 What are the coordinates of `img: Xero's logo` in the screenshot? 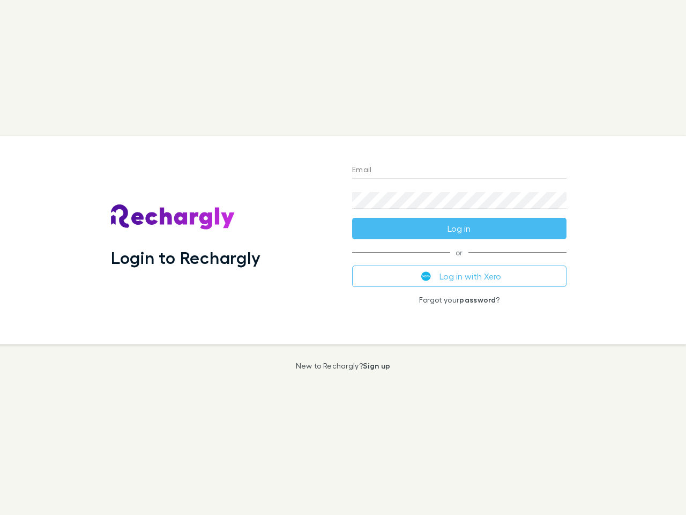 It's located at (426, 276).